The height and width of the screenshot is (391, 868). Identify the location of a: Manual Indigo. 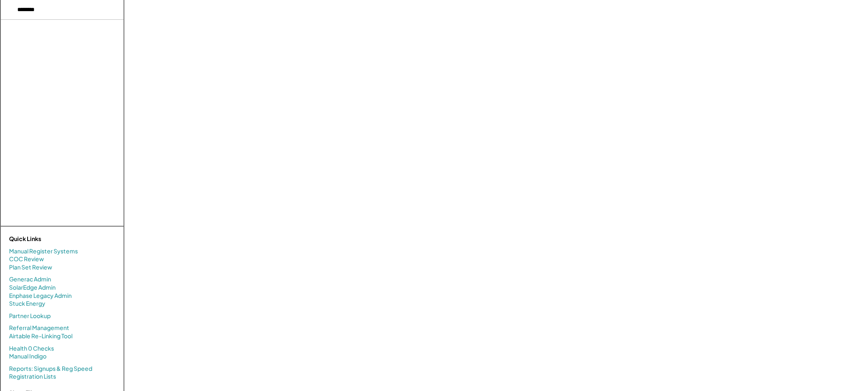
(28, 356).